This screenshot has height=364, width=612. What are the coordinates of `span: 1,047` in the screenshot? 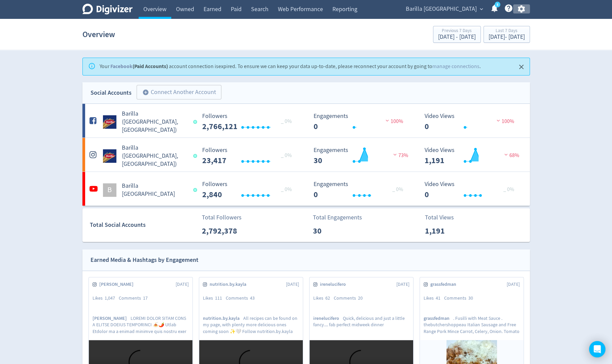 It's located at (110, 298).